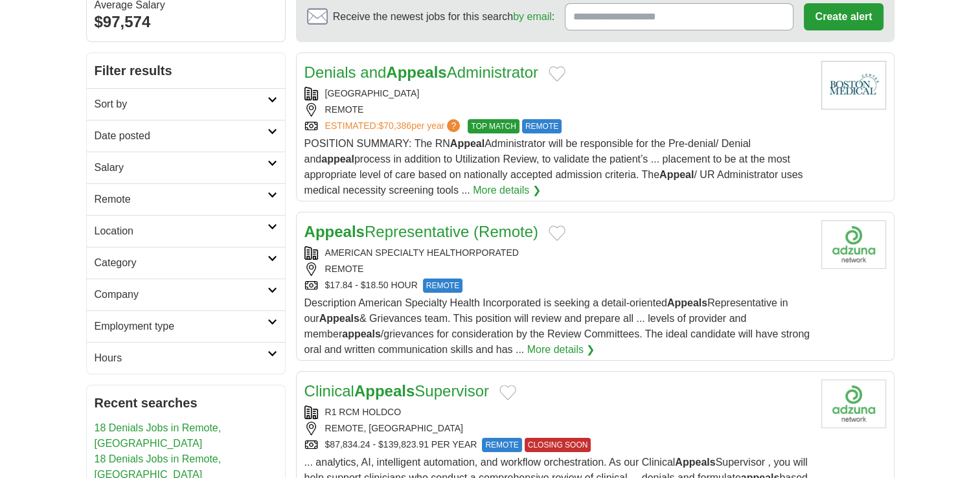  What do you see at coordinates (557, 286) in the screenshot?
I see `div: $17.84 - $18.50 HOUR` at bounding box center [557, 286].